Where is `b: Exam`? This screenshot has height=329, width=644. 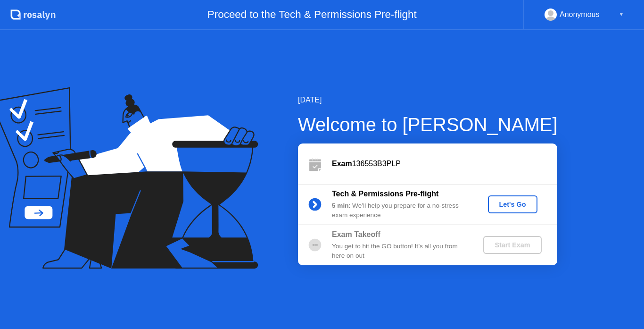
b: Exam is located at coordinates (342, 163).